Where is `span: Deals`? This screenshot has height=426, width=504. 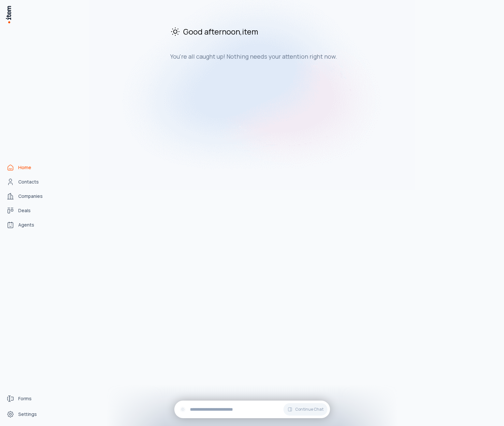
span: Deals is located at coordinates (24, 210).